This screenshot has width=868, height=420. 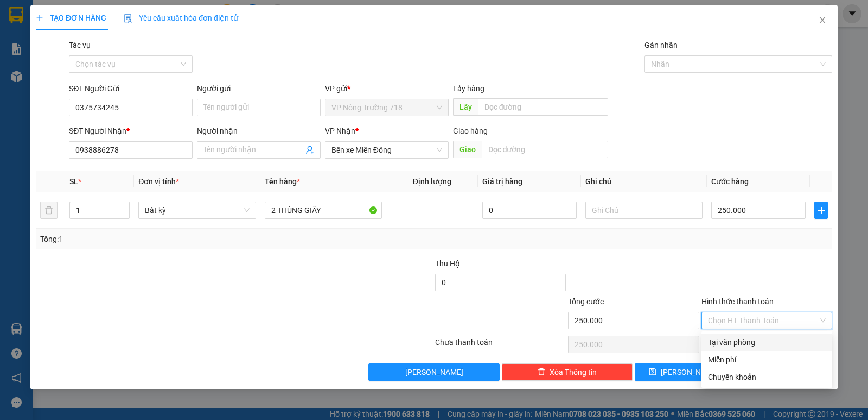 I want to click on div: SĐT Người Nhận, so click(x=131, y=131).